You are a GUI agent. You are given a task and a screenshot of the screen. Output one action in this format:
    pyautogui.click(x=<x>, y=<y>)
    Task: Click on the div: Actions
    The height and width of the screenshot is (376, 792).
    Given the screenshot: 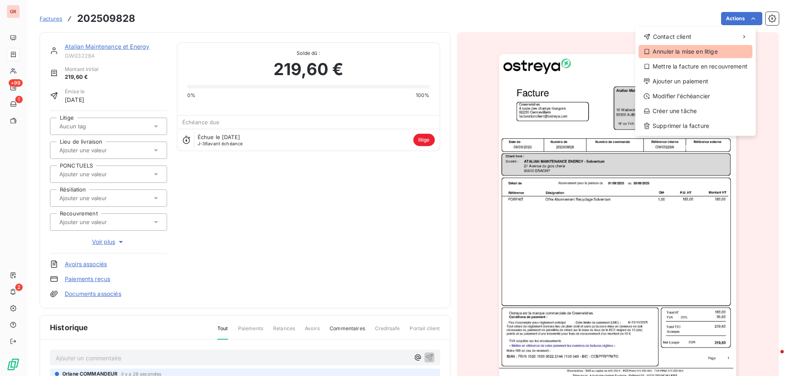 What is the action you would take?
    pyautogui.click(x=695, y=81)
    